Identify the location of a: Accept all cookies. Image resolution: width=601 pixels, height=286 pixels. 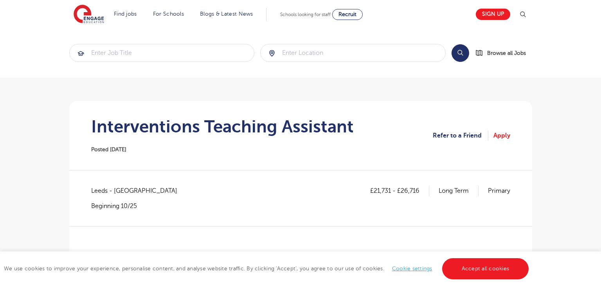
(486, 269).